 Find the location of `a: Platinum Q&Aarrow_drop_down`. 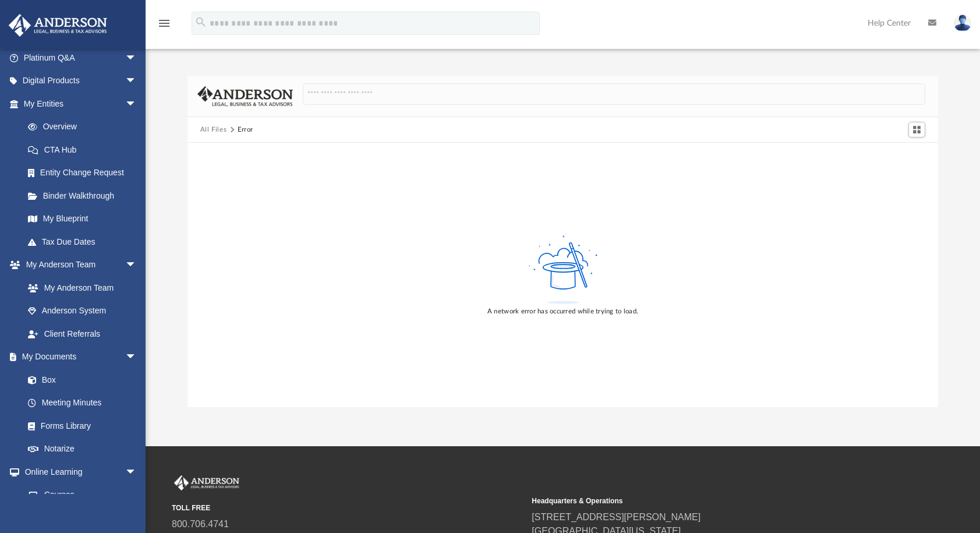

a: Platinum Q&Aarrow_drop_down is located at coordinates (81, 57).